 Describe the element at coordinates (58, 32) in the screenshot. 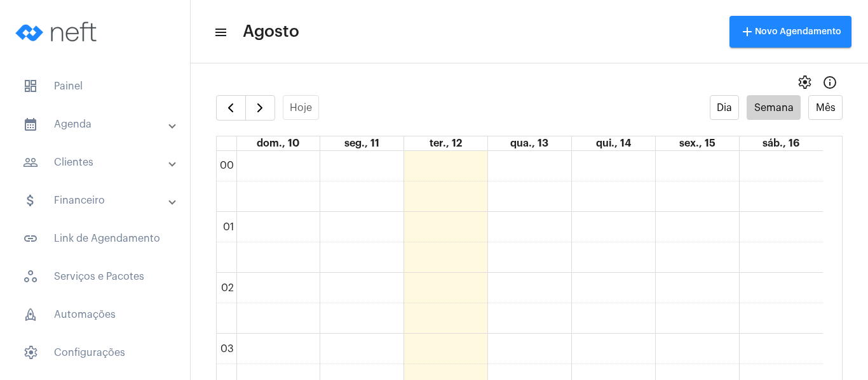

I see `img: logo-neft-novo-2.png` at that location.